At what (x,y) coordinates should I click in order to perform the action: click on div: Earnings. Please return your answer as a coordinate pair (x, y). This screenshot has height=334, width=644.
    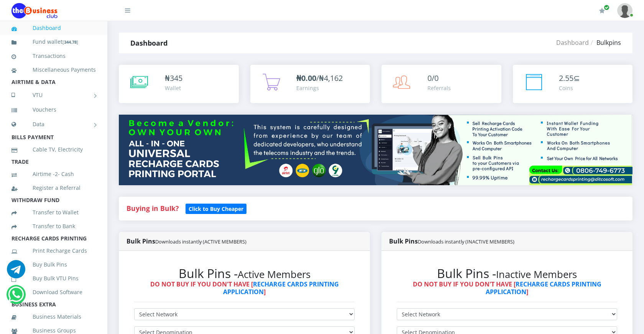
    Looking at the image, I should click on (319, 88).